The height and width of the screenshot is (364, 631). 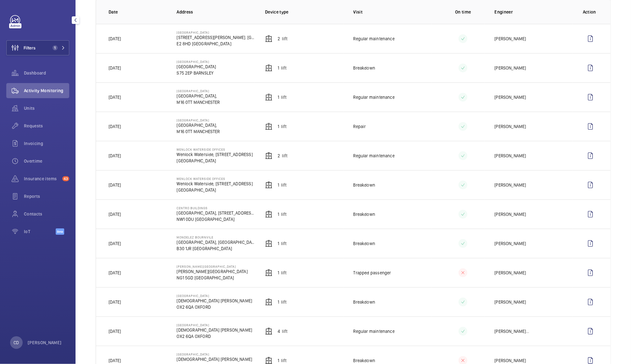 I want to click on span: Beta, so click(x=60, y=232).